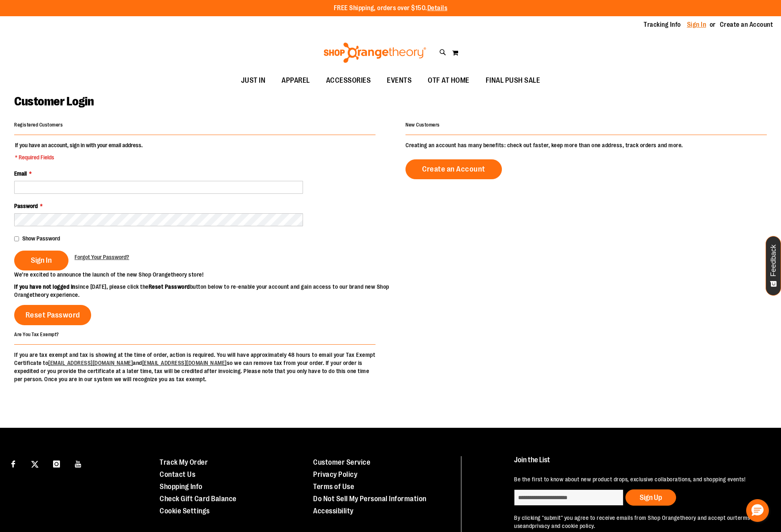  What do you see at coordinates (348, 81) in the screenshot?
I see `a: ACCESSORIES` at bounding box center [348, 81].